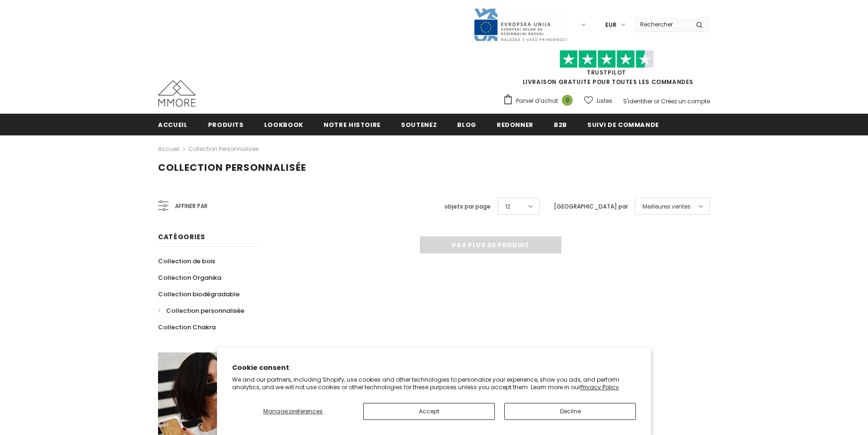 Image resolution: width=868 pixels, height=435 pixels. What do you see at coordinates (606, 72) in the screenshot?
I see `a: TrustPilot` at bounding box center [606, 72].